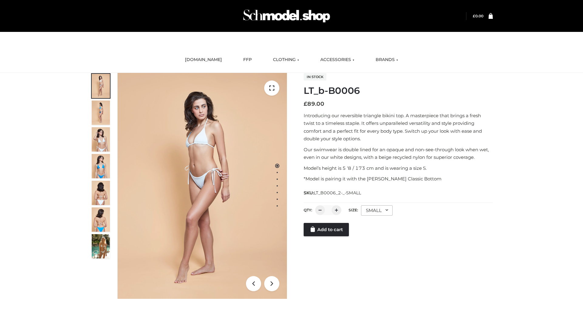 This screenshot has height=328, width=583. What do you see at coordinates (287, 16) in the screenshot?
I see `img: Schmodel Admin 964` at bounding box center [287, 16].